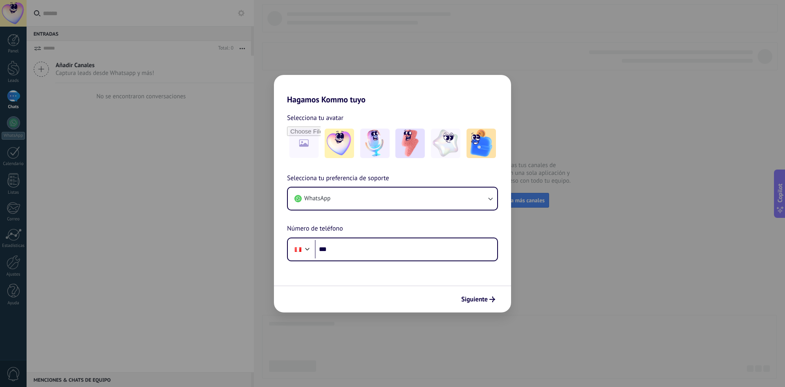 This screenshot has height=387, width=785. What do you see at coordinates (375, 143) in the screenshot?
I see `img: -2.jpeg` at bounding box center [375, 143].